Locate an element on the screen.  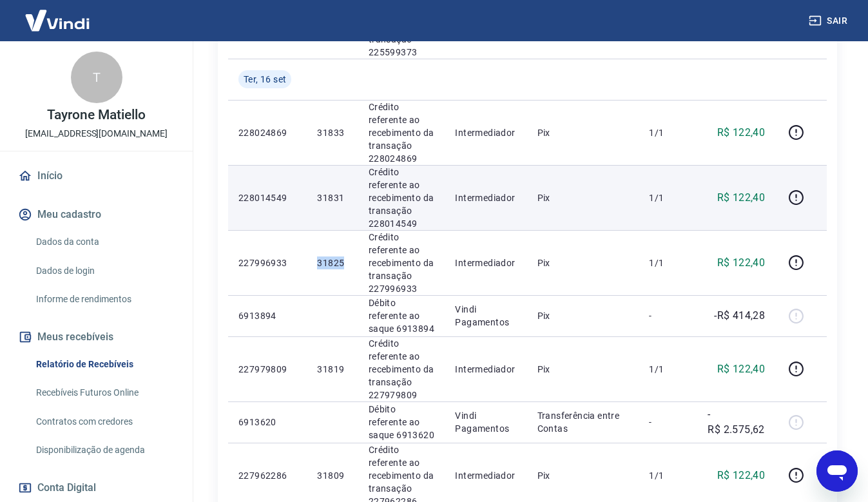
p: 228024869 is located at coordinates (267, 133).